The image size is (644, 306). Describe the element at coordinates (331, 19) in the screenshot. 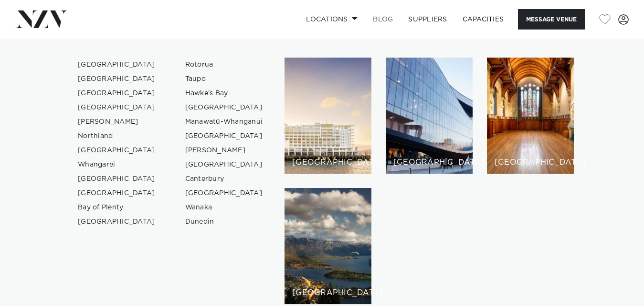

I see `a: Locations` at that location.